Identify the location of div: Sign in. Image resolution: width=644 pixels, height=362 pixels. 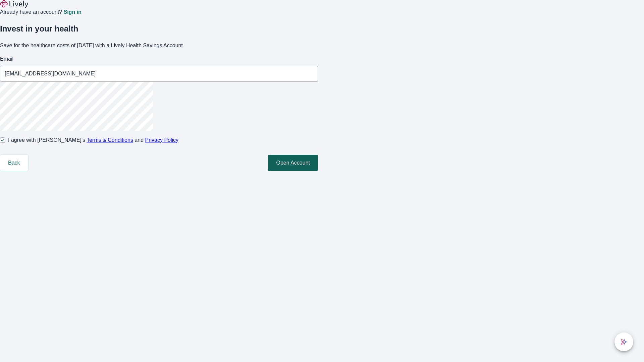
(72, 12).